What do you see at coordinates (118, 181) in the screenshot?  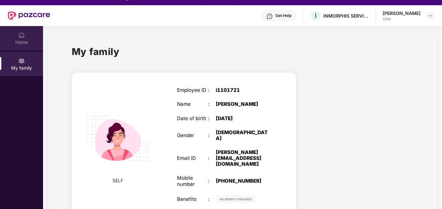 I see `span: SELF` at bounding box center [118, 181].